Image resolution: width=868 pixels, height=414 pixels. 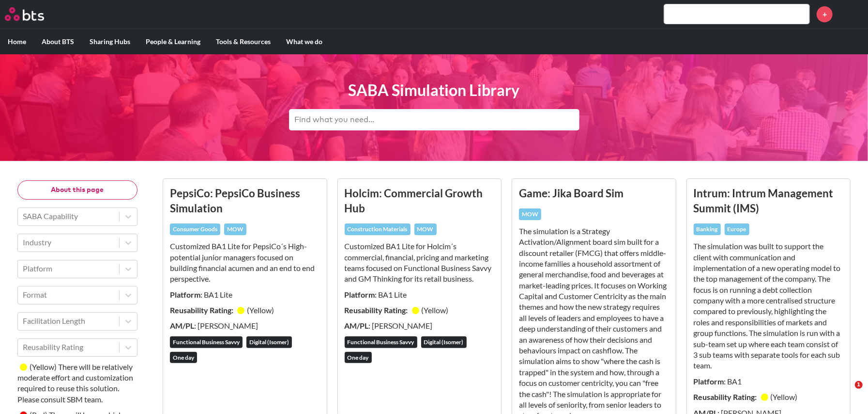 What do you see at coordinates (245, 262) in the screenshot?
I see `p: Customized BA1 Lite for PepsiCo´s High-potential junior managers focused on building financial ac...` at bounding box center [245, 262].